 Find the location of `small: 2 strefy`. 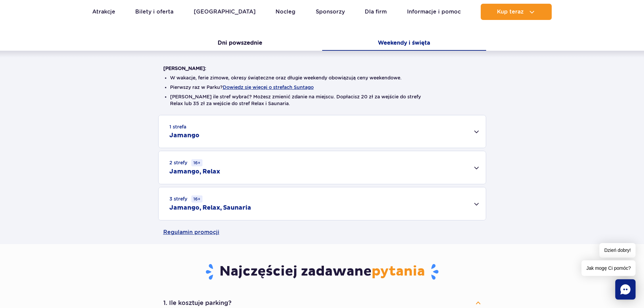

small: 2 strefy is located at coordinates (186, 163).